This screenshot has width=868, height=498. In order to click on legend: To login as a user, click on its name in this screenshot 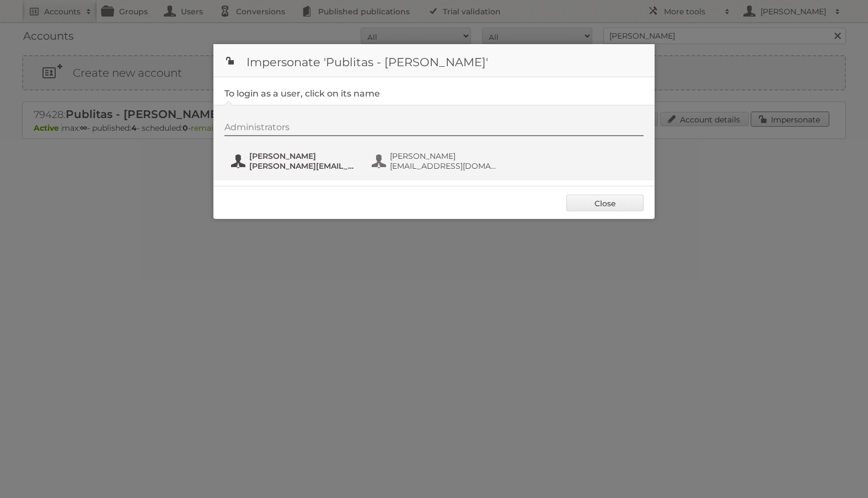, I will do `click(302, 93)`.